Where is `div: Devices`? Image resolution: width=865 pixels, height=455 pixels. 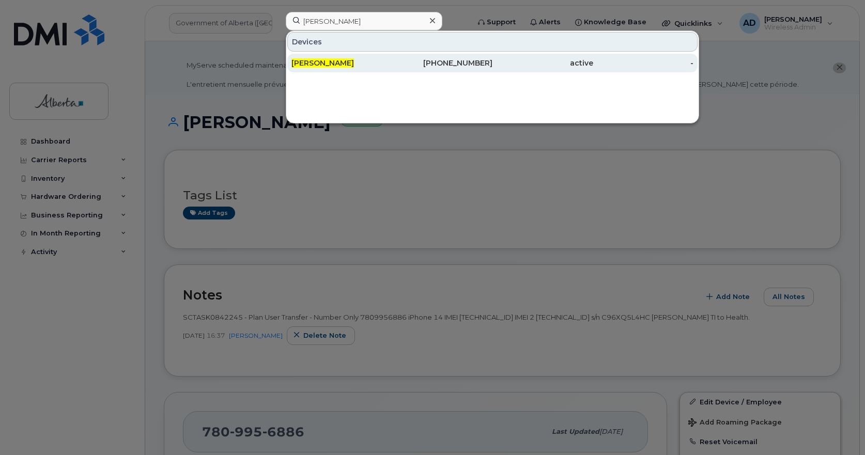 div: Devices is located at coordinates (493, 42).